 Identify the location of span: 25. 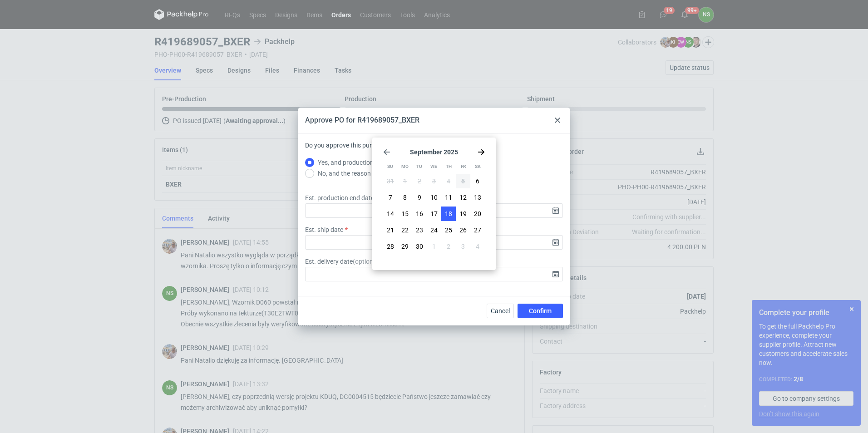
(448, 230).